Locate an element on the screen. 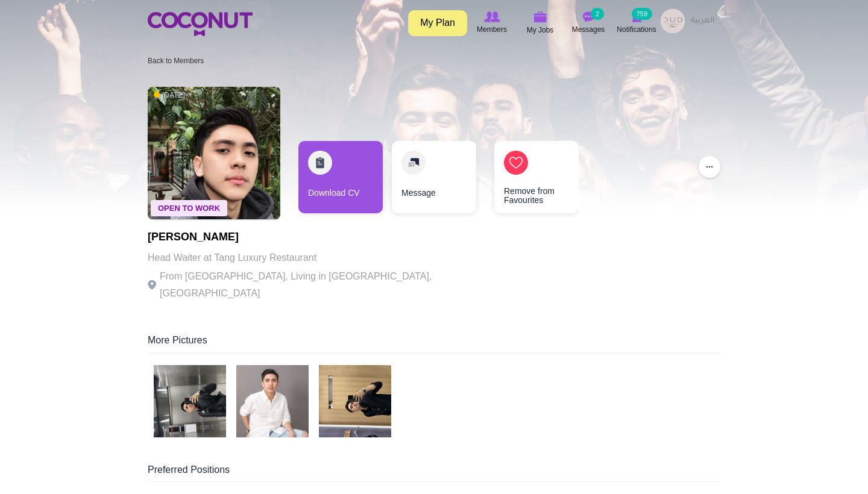 The image size is (868, 494). span: Messages is located at coordinates (589, 30).